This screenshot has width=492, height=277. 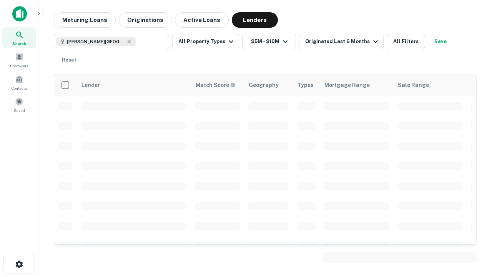 What do you see at coordinates (406, 42) in the screenshot?
I see `button: All Filters` at bounding box center [406, 42].